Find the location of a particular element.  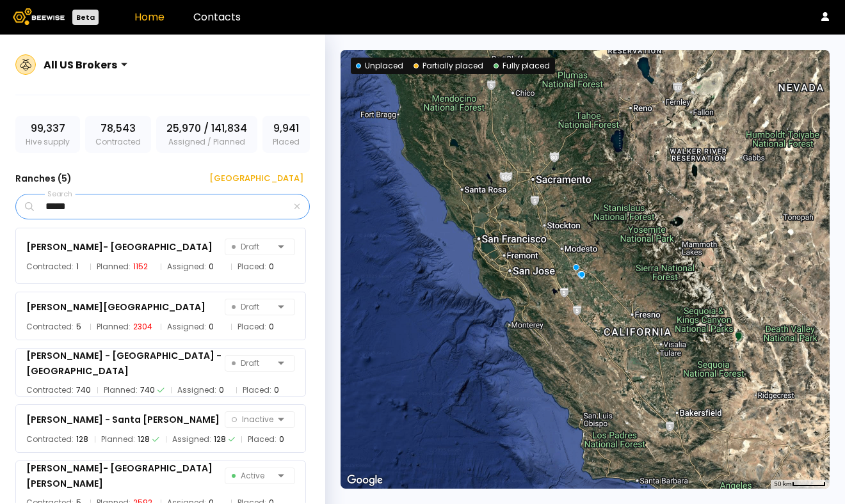

span: 25,970 / 141,834 is located at coordinates (207, 129).